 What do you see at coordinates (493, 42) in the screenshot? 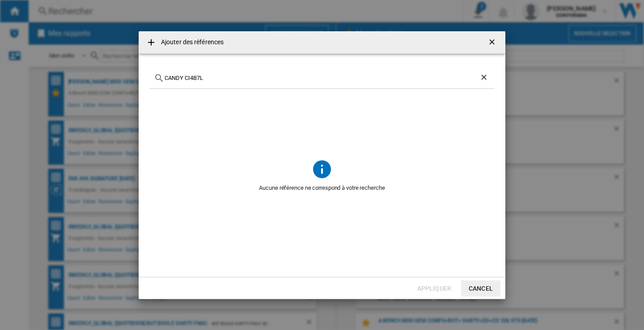
I see `button: getI18NText('BUTTONS.CLOSE_DIALOG')` at bounding box center [493, 42].